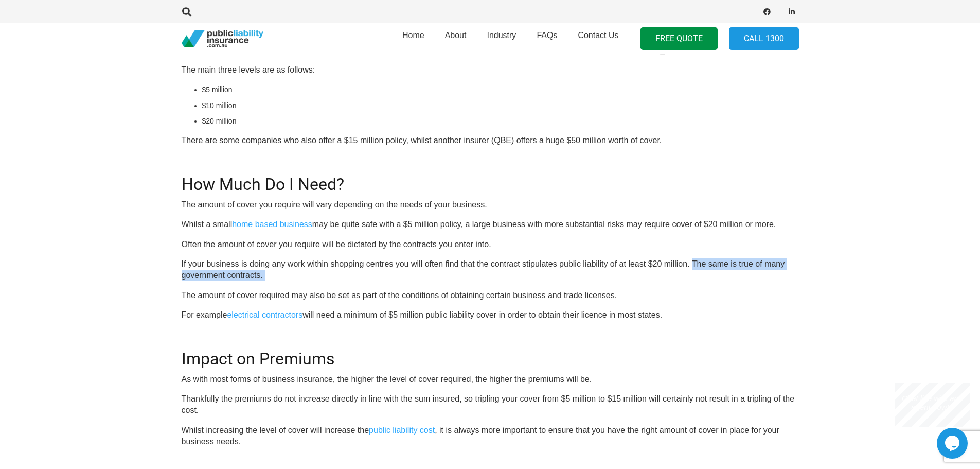 Image resolution: width=980 pixels, height=469 pixels. I want to click on span: Home, so click(413, 35).